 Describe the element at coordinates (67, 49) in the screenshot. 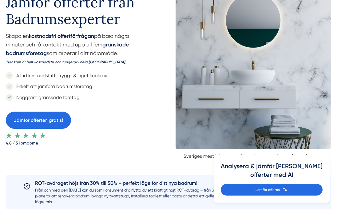

I see `strong: granskade badrumsföretag` at that location.